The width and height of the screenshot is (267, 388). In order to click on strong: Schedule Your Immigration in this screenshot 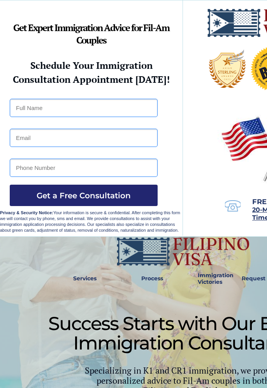, I will do `click(91, 65)`.